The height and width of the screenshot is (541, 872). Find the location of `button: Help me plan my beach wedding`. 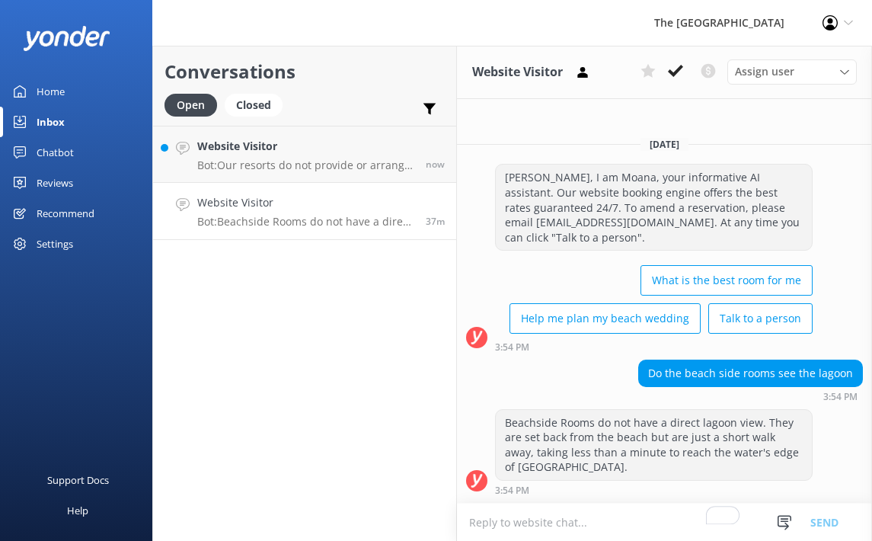

button: Help me plan my beach wedding is located at coordinates (604, 318).